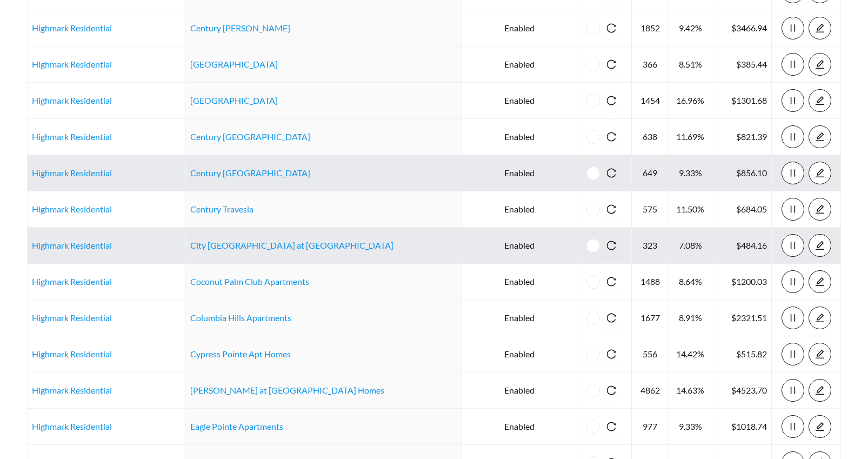  What do you see at coordinates (690, 137) in the screenshot?
I see `td: 11.69%` at bounding box center [690, 137].